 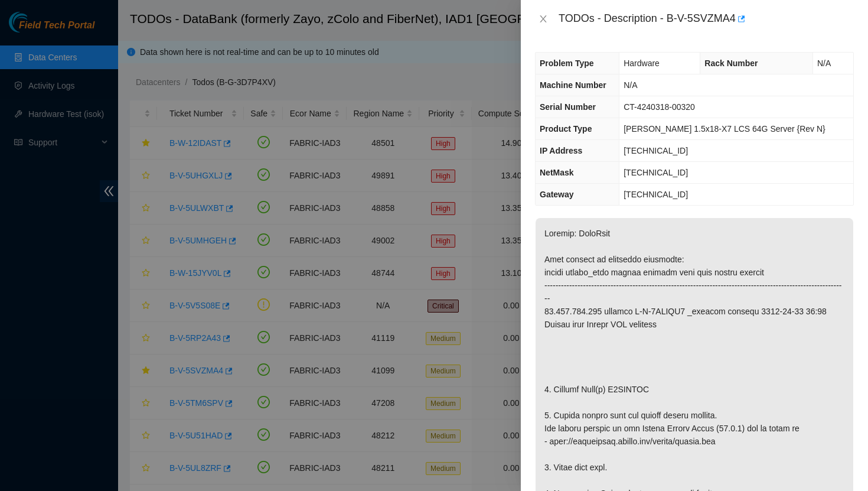 What do you see at coordinates (557, 194) in the screenshot?
I see `span: Gateway` at bounding box center [557, 194].